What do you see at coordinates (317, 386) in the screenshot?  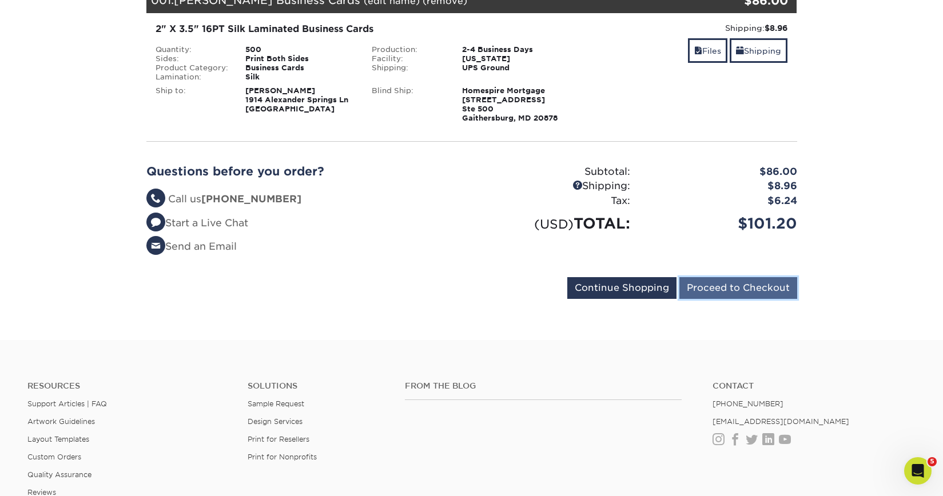 I see `h4: Solutions` at bounding box center [317, 386].